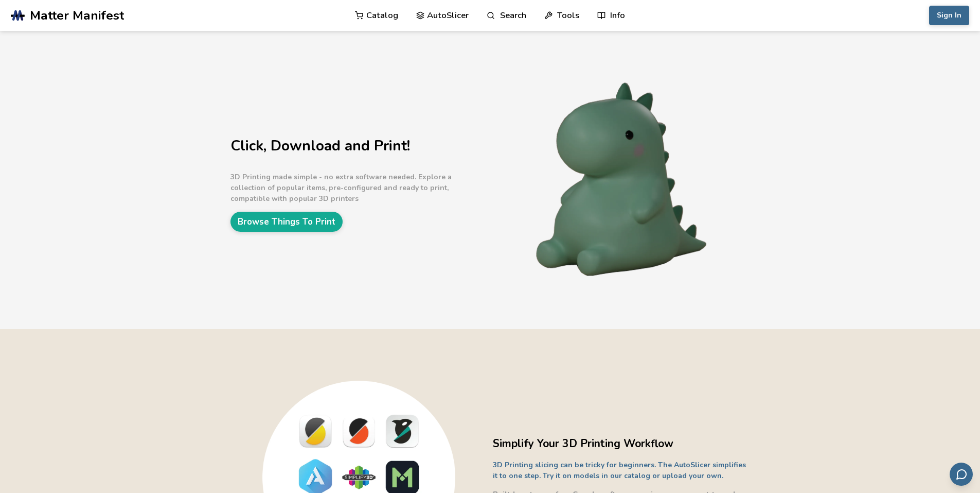 This screenshot has height=493, width=980. What do you see at coordinates (286, 221) in the screenshot?
I see `a: Browse Things To Print` at bounding box center [286, 221].